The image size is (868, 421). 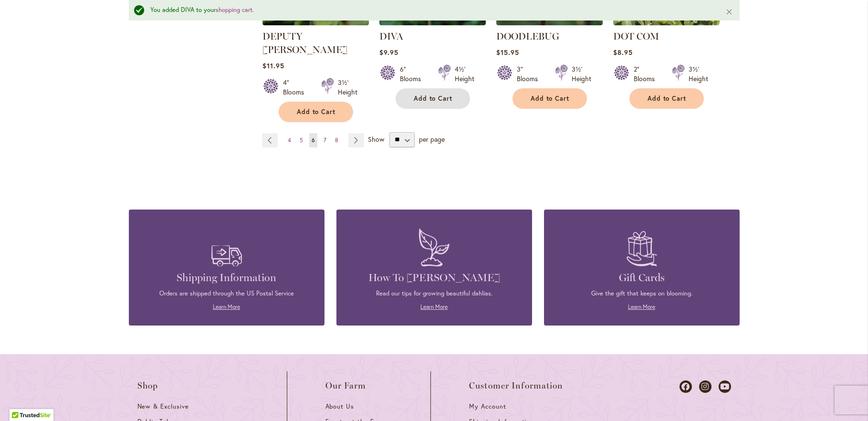 I want to click on h4: Gift Cards, so click(x=642, y=278).